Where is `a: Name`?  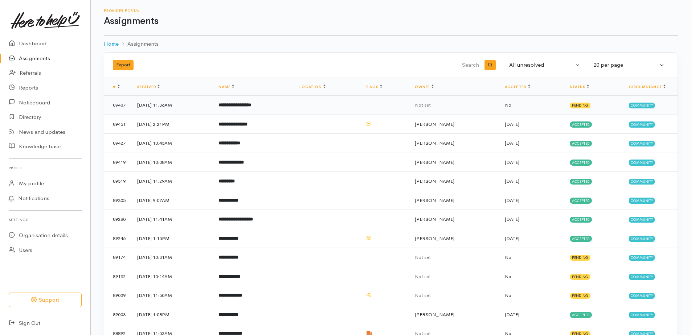
a: Name is located at coordinates (226, 87).